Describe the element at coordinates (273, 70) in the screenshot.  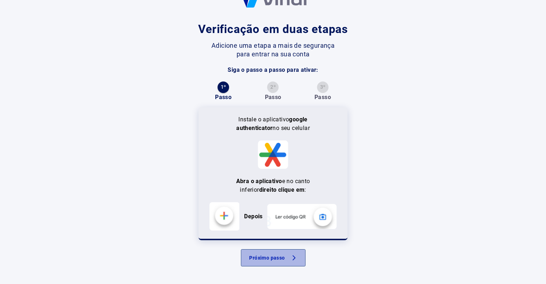
I see `p: Siga o passo a passo para ativar:` at that location.